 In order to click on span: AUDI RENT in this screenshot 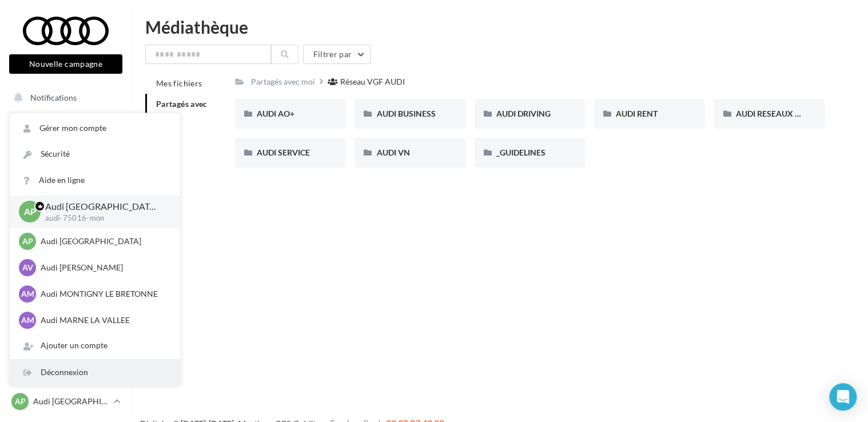, I will do `click(636, 113)`.